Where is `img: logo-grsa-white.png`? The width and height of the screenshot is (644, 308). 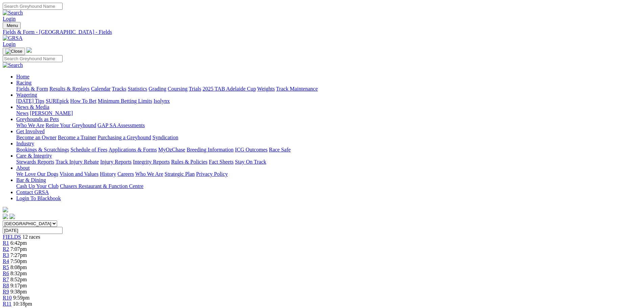
img: logo-grsa-white.png is located at coordinates (6, 209).